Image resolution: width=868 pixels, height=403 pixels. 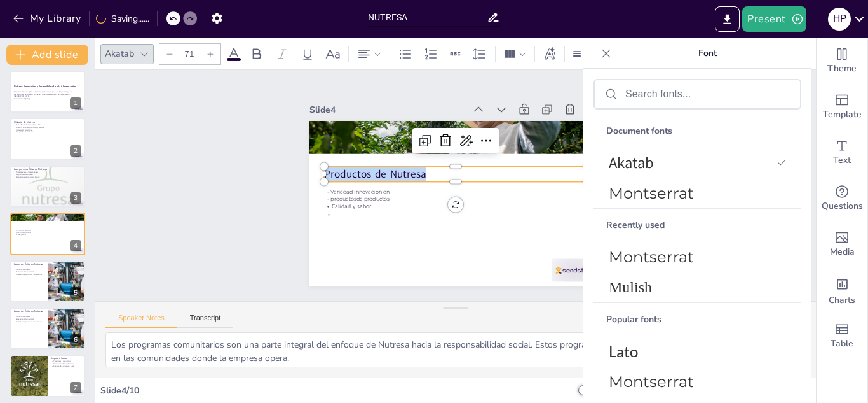 I want to click on div: Column Count, so click(x=515, y=54).